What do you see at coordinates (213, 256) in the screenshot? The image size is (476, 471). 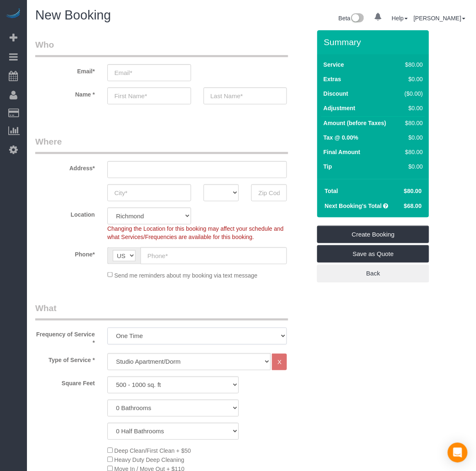 I see `input: Phone*` at bounding box center [213, 256].